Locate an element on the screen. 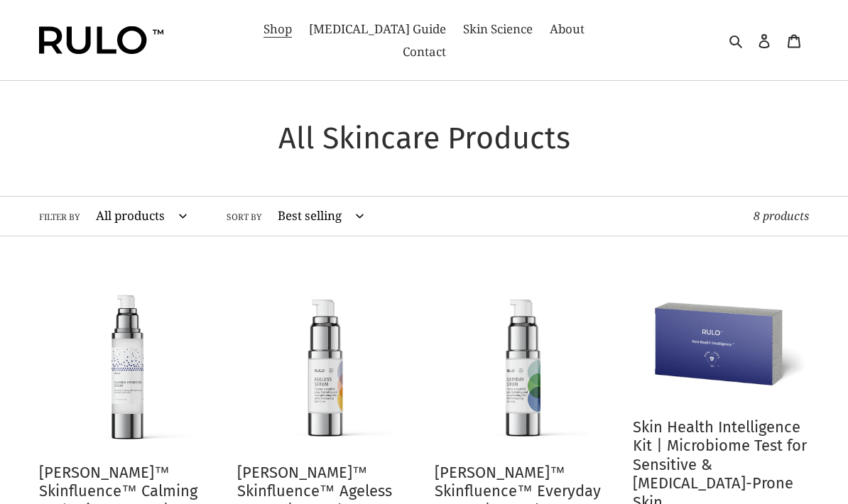 The width and height of the screenshot is (848, 504). span: Shop is located at coordinates (278, 30).